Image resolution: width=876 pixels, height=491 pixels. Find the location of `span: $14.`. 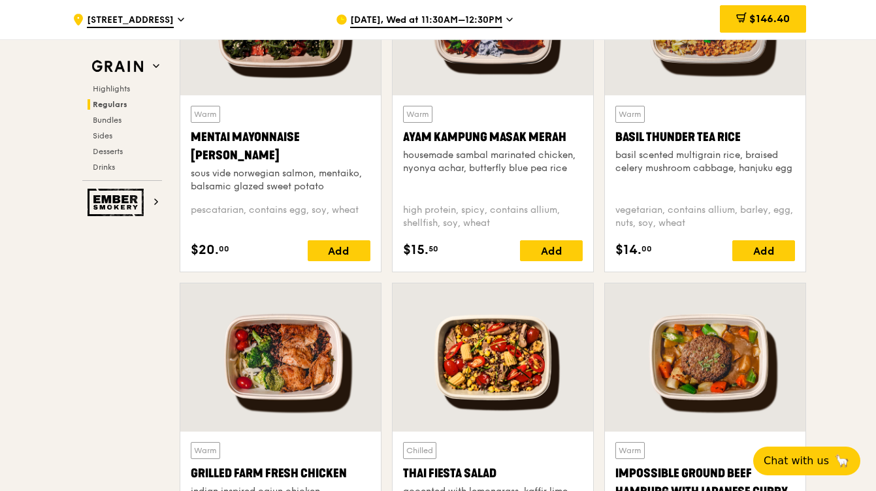

span: $14. is located at coordinates (629, 250).